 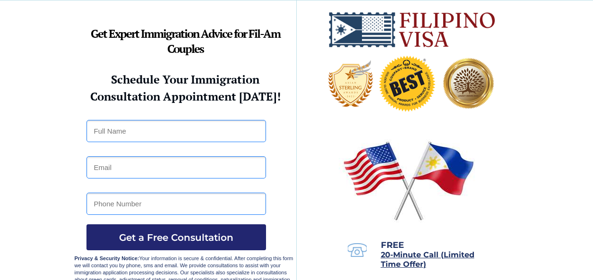 I want to click on a: 20-Minute Call (Limited Time Offer), so click(x=428, y=260).